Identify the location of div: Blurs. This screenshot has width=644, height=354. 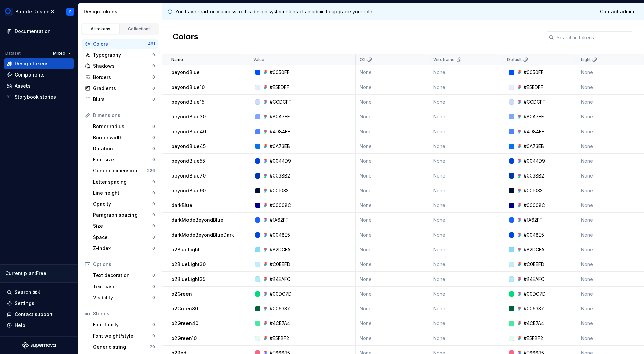
(122, 99).